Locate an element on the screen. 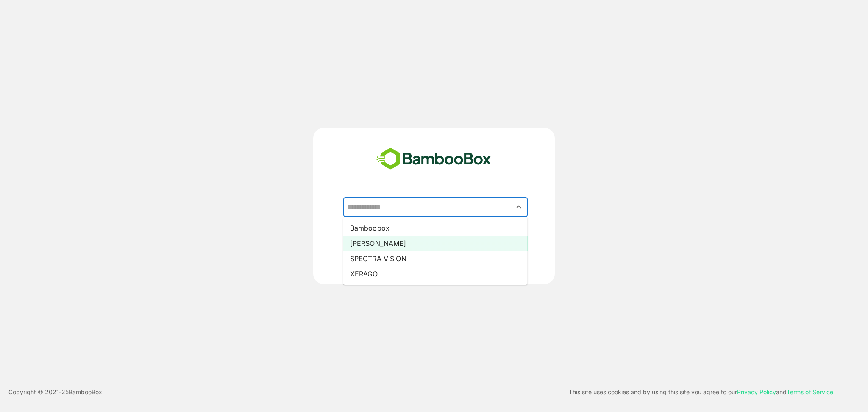 The height and width of the screenshot is (412, 868). li: Bamboobox is located at coordinates (435, 228).